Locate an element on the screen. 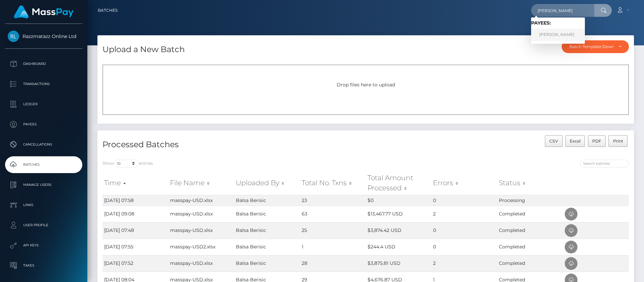  span: Excel is located at coordinates (575, 141).